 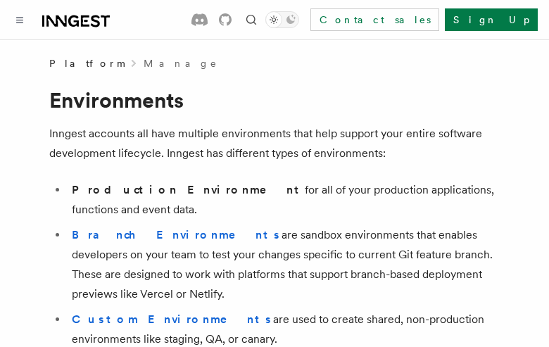 I want to click on a: Sign Up, so click(x=491, y=20).